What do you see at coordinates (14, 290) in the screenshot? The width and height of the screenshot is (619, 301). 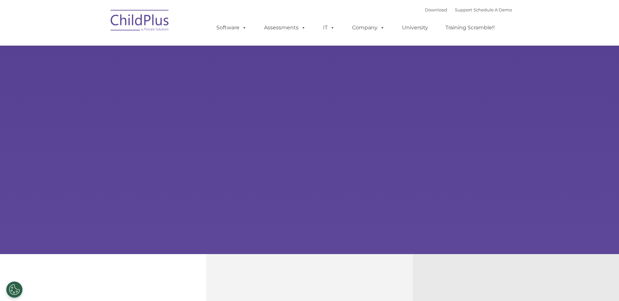 I see `button: Cookies Settings` at bounding box center [14, 290].